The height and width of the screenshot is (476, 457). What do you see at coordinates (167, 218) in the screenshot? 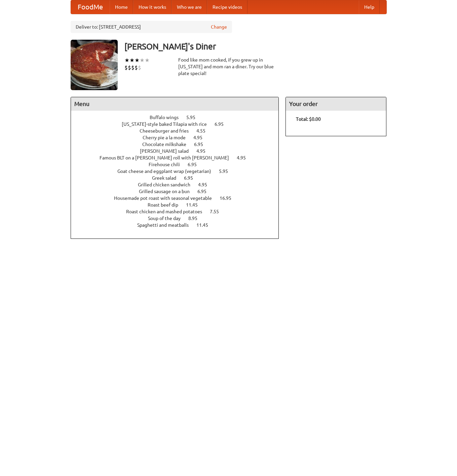
I see `span: Soup of the day` at bounding box center [167, 218].